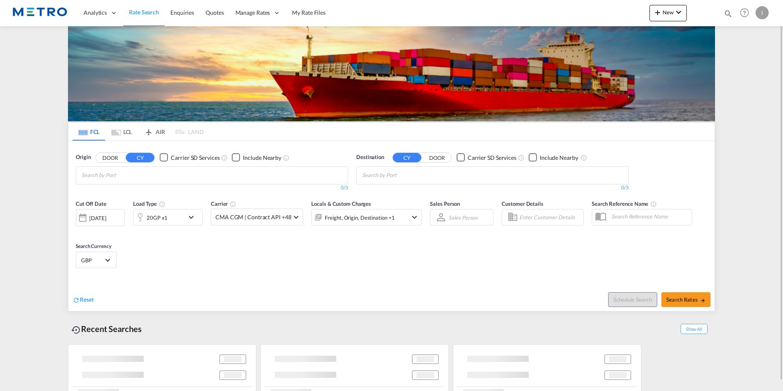  What do you see at coordinates (149, 204) in the screenshot?
I see `span: Load Type` at bounding box center [149, 204].